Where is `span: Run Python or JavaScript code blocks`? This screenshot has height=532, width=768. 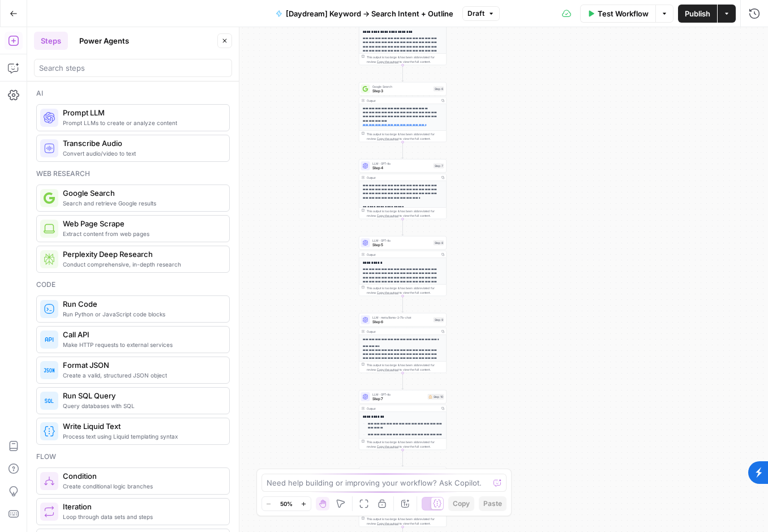
span: Run Python or JavaScript code blocks is located at coordinates (141, 314).